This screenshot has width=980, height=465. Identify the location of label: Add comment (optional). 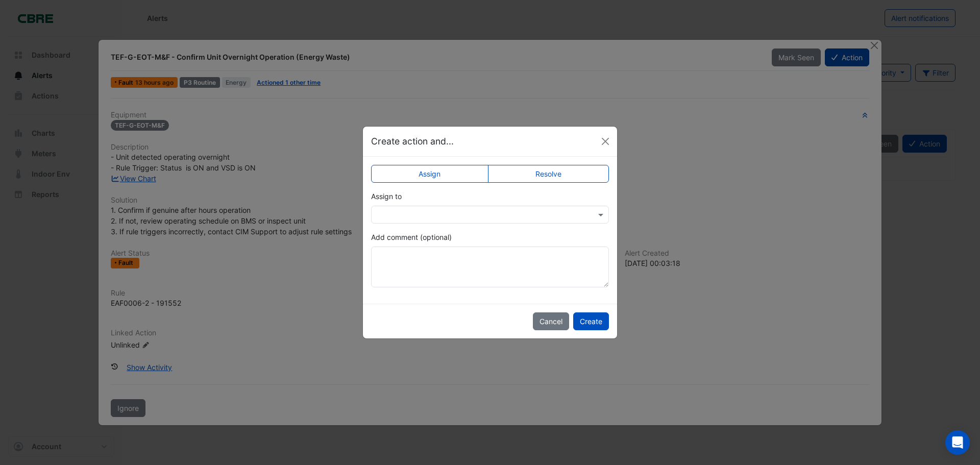
(412, 237).